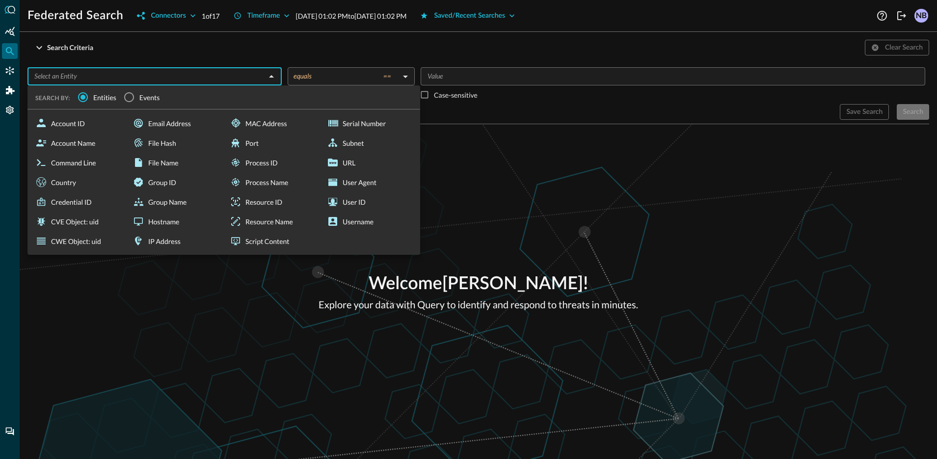 The image size is (937, 459). Describe the element at coordinates (882, 16) in the screenshot. I see `button: Help` at that location.